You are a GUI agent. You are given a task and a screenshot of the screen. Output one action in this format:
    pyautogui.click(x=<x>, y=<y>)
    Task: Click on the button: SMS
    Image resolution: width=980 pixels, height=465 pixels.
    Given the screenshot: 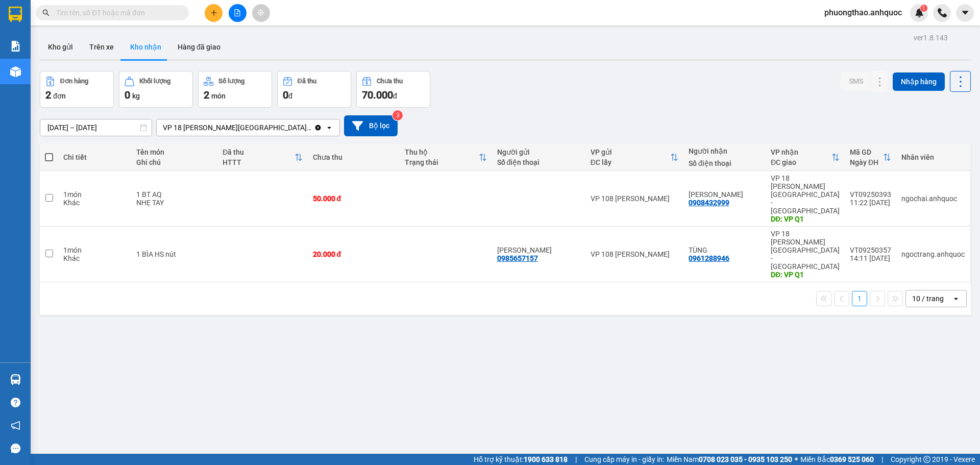 What is the action you would take?
    pyautogui.click(x=856, y=81)
    